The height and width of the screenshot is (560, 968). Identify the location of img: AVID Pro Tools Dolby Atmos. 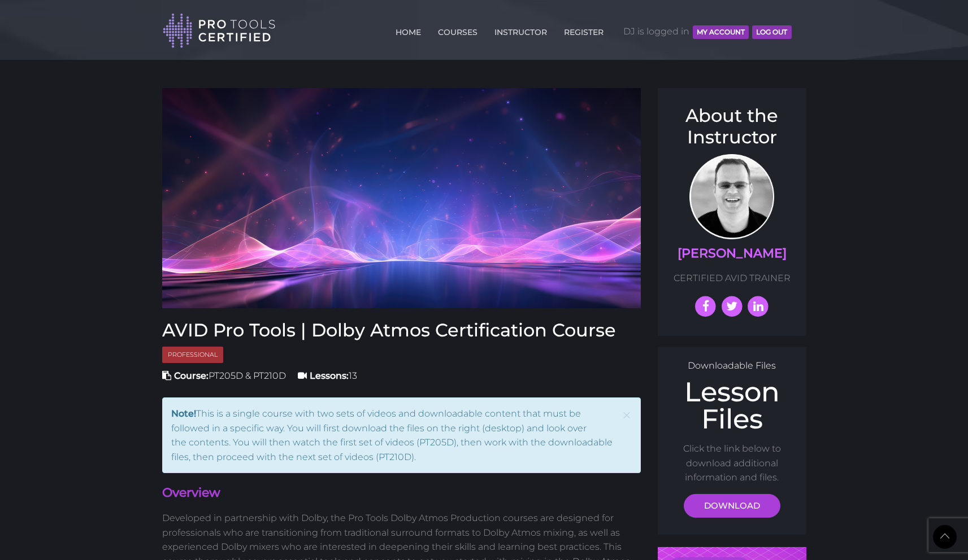
(402, 198).